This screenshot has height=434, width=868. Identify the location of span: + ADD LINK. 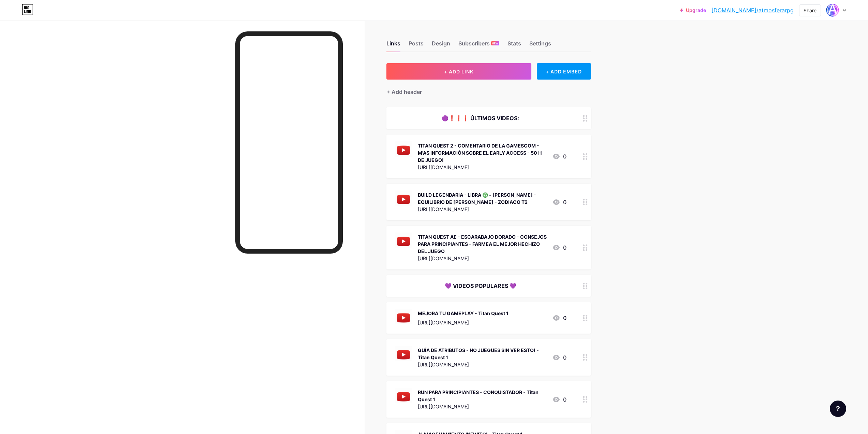
(459, 72).